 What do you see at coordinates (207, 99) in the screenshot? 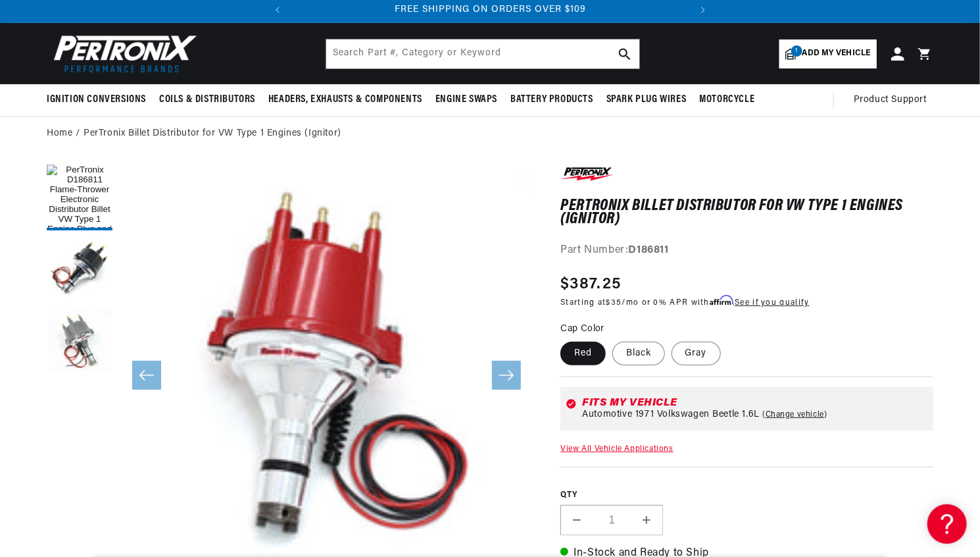
I see `summary: Coils & Distributors` at bounding box center [207, 99].